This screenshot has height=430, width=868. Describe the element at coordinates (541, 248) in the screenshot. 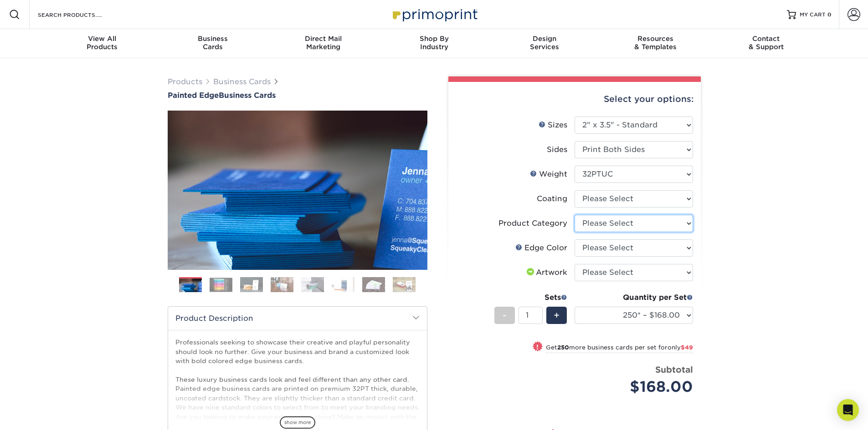

I see `div: Edge Color` at that location.